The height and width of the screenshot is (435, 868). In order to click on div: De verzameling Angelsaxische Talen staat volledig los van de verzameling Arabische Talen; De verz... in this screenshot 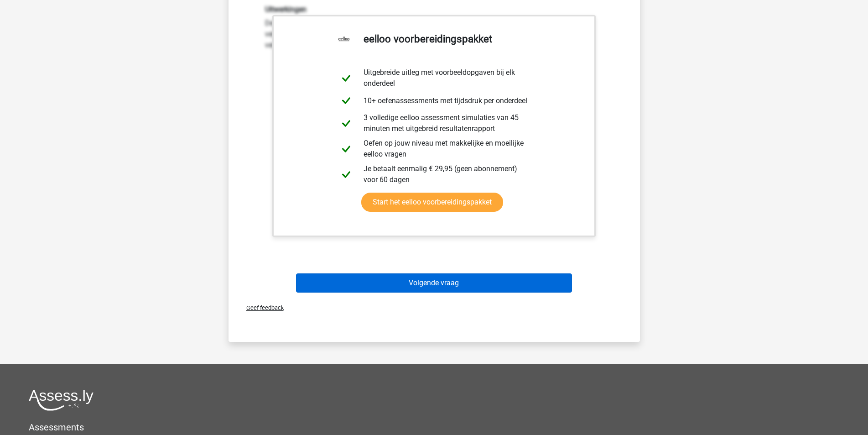, I will do `click(434, 27)`.